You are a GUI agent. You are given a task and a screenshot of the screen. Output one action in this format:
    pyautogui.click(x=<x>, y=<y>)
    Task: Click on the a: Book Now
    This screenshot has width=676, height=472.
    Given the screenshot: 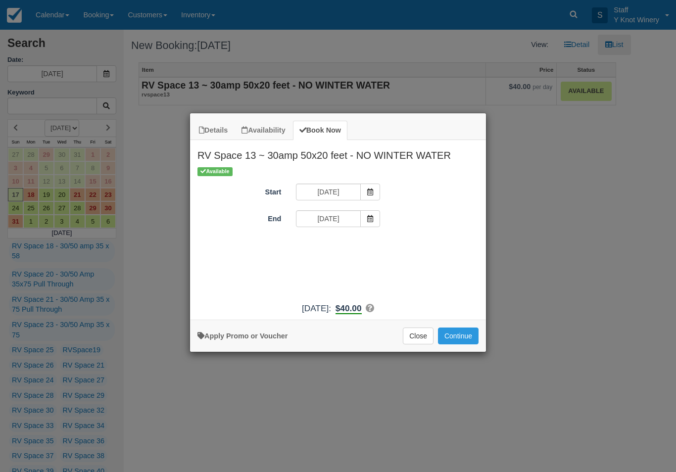 What is the action you would take?
    pyautogui.click(x=320, y=130)
    